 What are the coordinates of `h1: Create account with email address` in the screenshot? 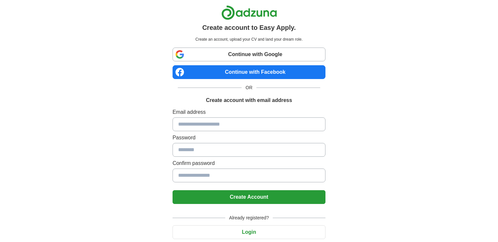 It's located at (249, 100).